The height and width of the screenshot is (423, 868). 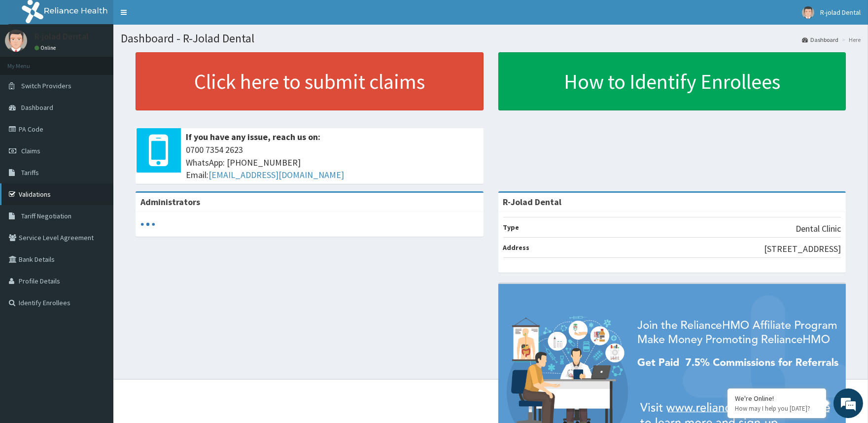 I want to click on b: Type, so click(x=511, y=227).